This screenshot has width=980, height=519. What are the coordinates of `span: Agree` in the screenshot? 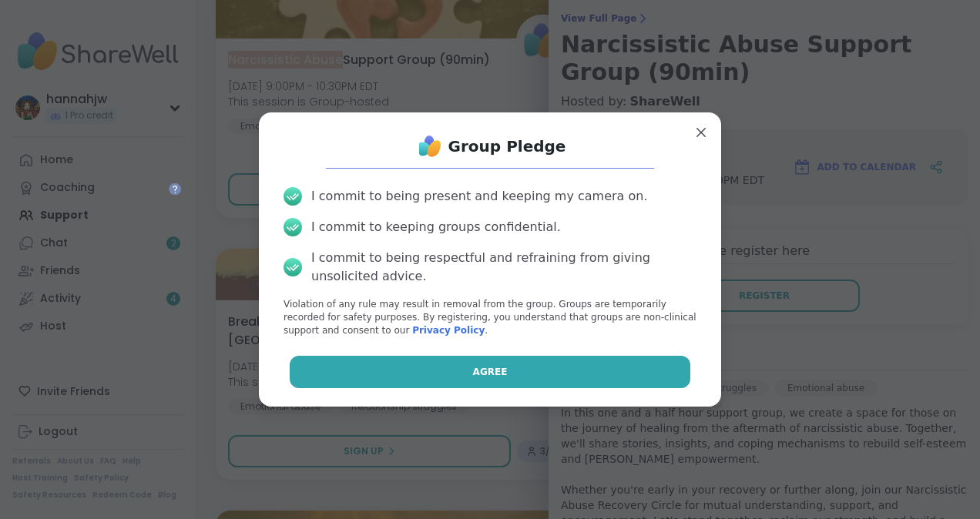 It's located at (490, 373).